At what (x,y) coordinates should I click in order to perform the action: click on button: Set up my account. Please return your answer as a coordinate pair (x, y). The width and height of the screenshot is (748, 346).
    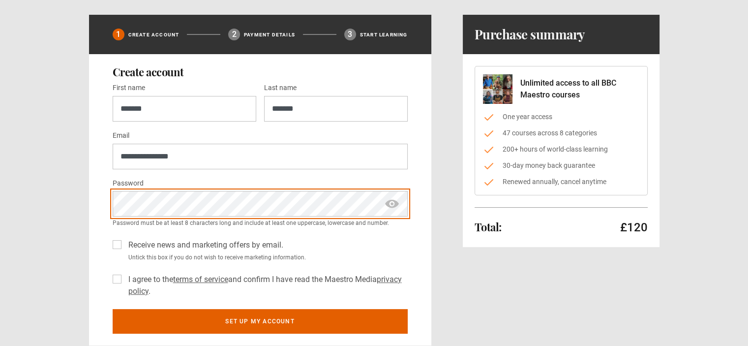
    Looking at the image, I should click on (260, 321).